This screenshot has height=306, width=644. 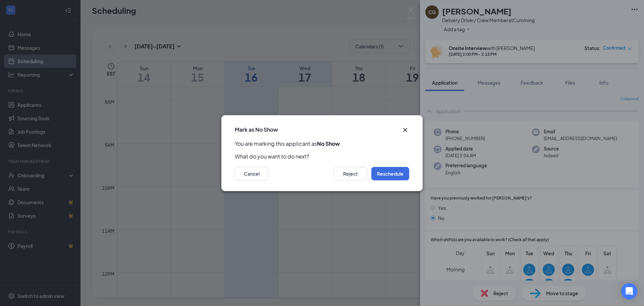 I want to click on button: Close, so click(x=405, y=130).